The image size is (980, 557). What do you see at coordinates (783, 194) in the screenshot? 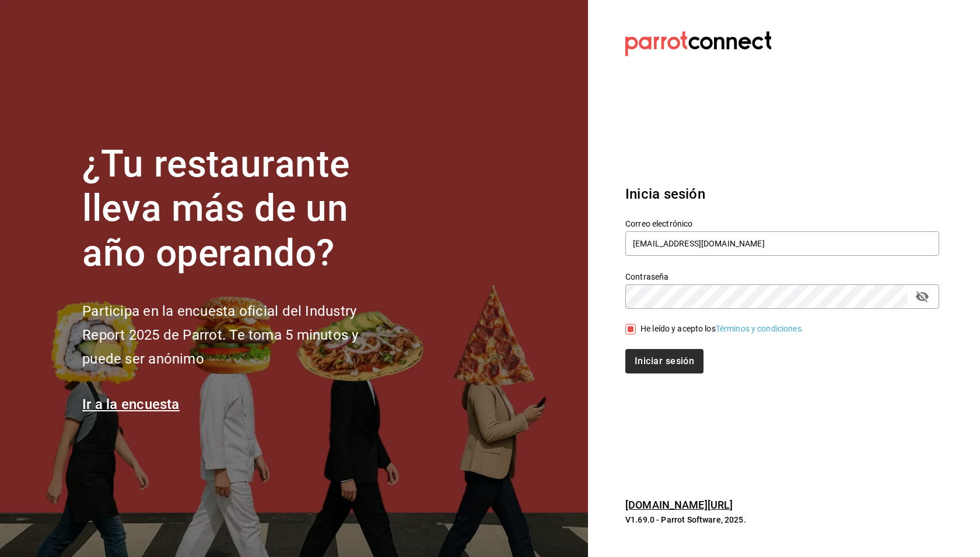
I see `h3: Inicia sesión` at bounding box center [783, 194].